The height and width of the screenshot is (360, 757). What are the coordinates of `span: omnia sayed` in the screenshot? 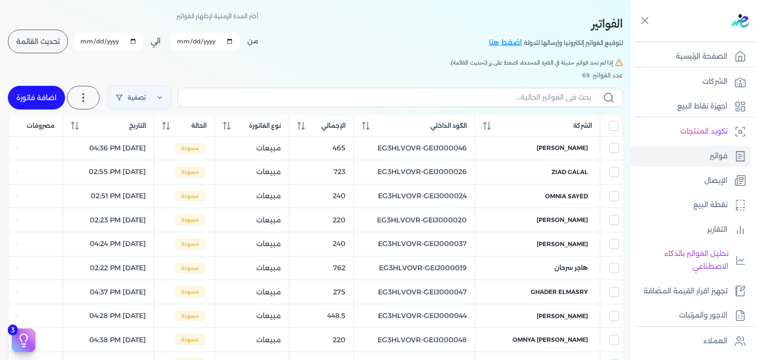 It's located at (566, 196).